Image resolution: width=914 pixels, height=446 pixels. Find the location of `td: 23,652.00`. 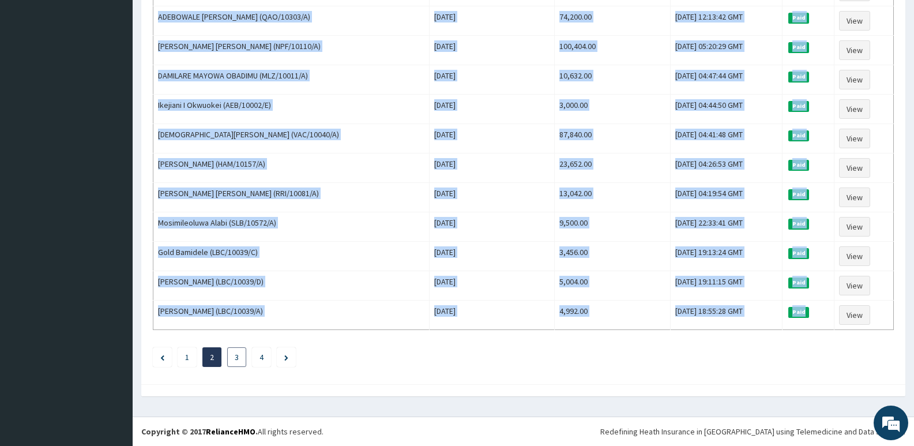

td: 23,652.00 is located at coordinates (612, 168).